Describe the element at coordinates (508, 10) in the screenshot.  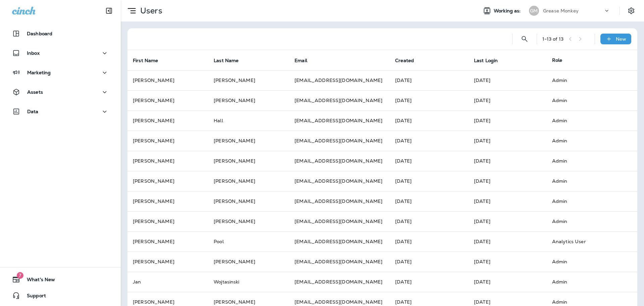
I see `span: Working as:` at that location.